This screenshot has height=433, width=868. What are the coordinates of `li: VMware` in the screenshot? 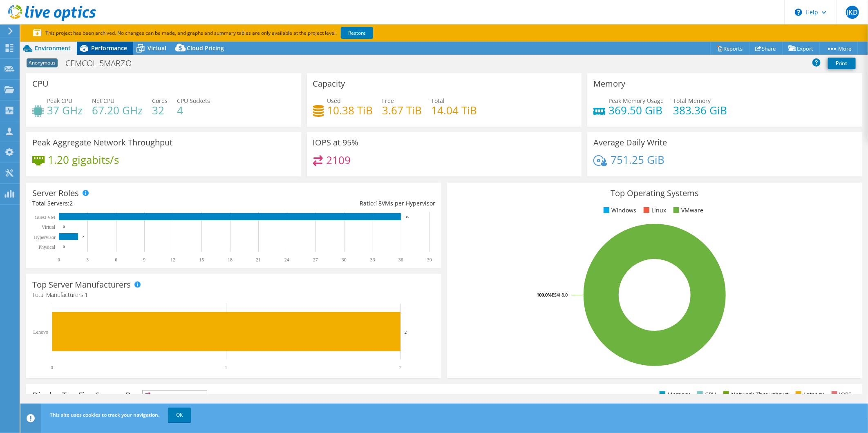 It's located at (688, 210).